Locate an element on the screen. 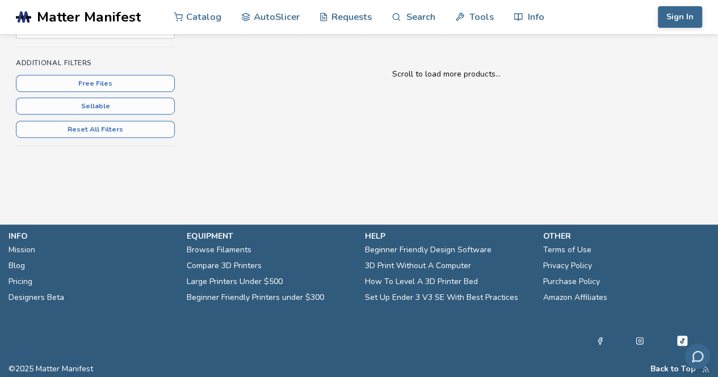  a: Beginner Friendly Printers under $300 is located at coordinates (255, 298).